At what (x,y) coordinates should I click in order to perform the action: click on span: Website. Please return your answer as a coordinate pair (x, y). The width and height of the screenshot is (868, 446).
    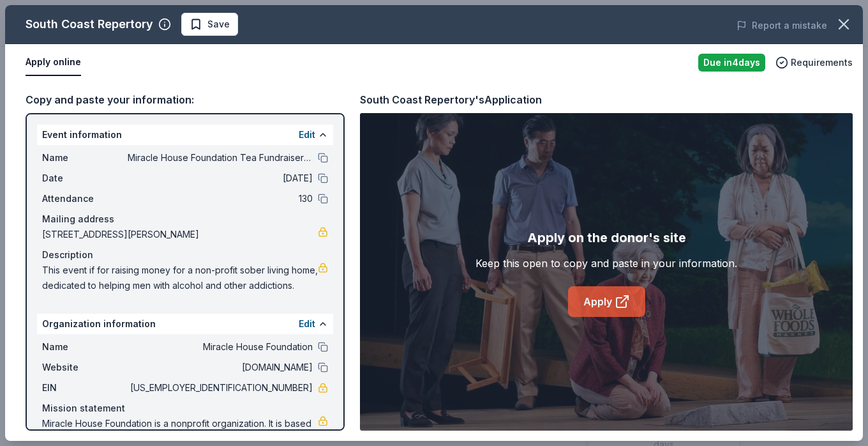
    Looking at the image, I should click on (85, 367).